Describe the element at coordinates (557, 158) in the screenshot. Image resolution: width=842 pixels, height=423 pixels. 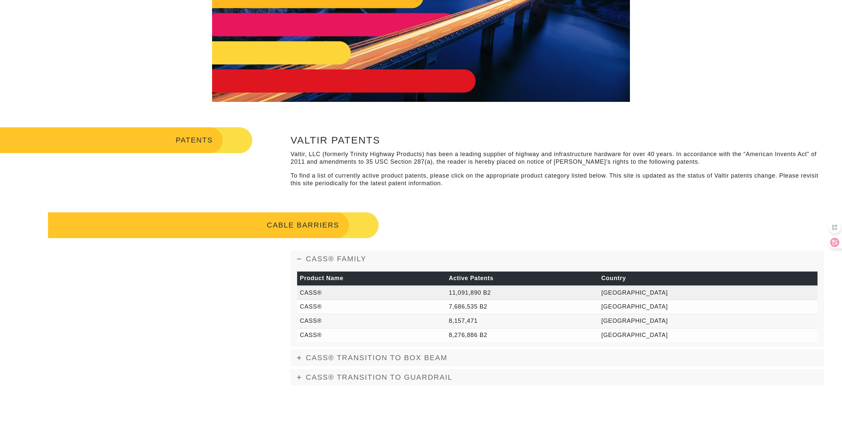
I see `p: Valtir, LLC (formerly Trinity Highway Products) has been a leading supplier of highway and infras...` at that location.